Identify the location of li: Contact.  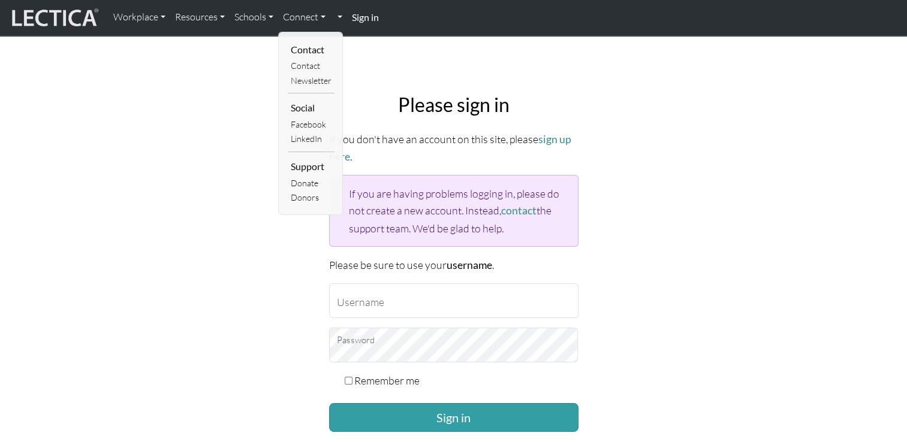
(311, 50).